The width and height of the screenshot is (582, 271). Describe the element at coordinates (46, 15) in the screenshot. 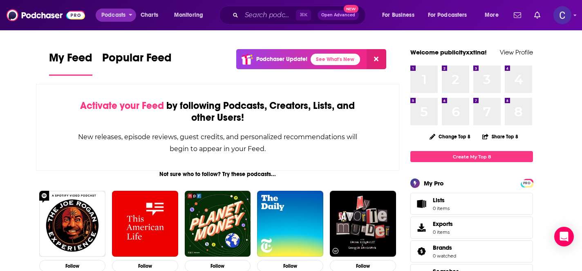

I see `img: Podchaser - Follow, Share and Rate Podcasts` at that location.